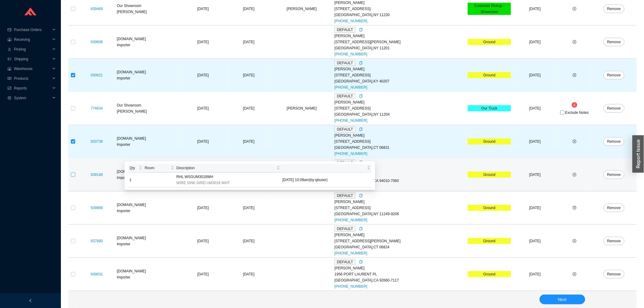  I want to click on a: 774634, so click(97, 108).